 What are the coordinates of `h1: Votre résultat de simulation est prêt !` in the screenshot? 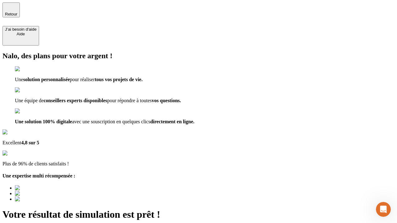 It's located at (199, 215).